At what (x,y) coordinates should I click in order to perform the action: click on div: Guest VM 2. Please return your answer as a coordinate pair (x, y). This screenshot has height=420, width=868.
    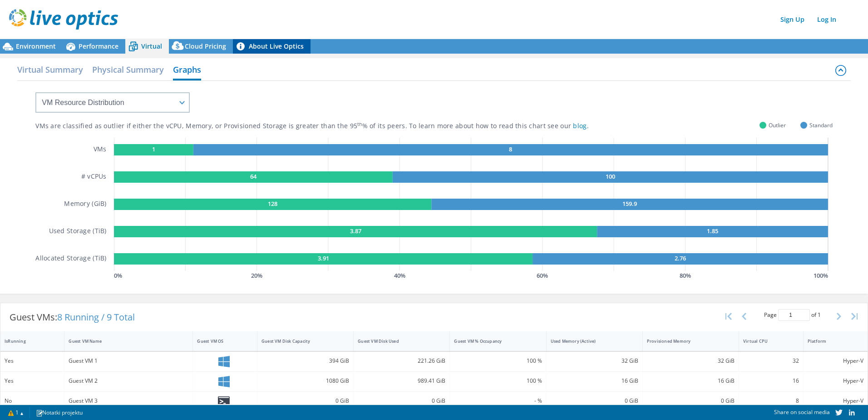
    Looking at the image, I should click on (129, 381).